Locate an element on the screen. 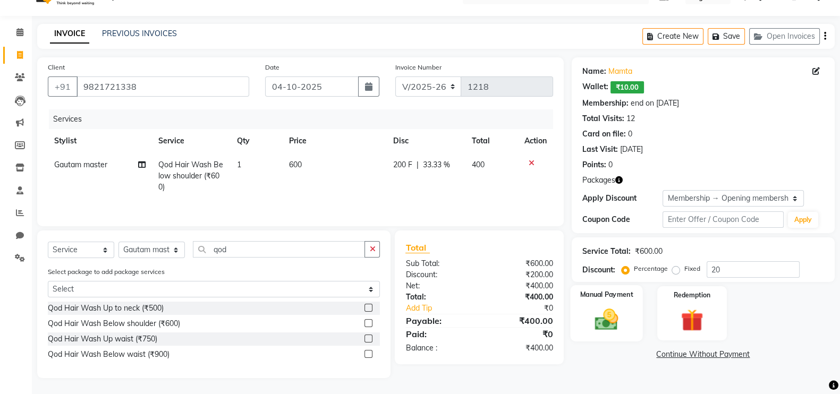 This screenshot has height=394, width=840. div: Paid: is located at coordinates (438, 334).